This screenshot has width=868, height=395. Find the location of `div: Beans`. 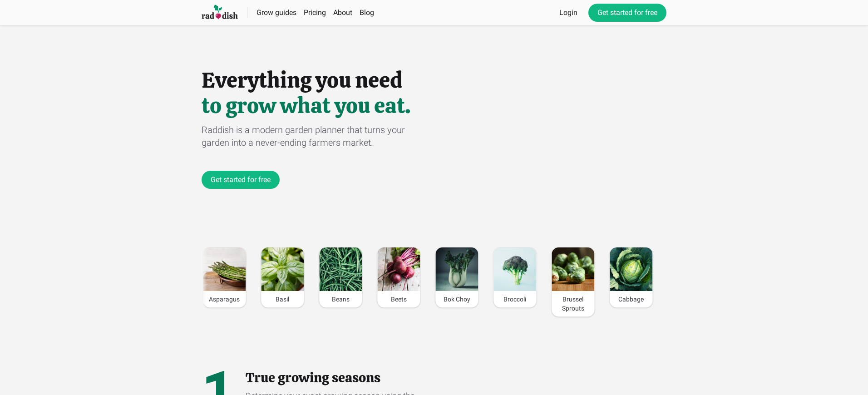

div: Beans is located at coordinates (341, 299).